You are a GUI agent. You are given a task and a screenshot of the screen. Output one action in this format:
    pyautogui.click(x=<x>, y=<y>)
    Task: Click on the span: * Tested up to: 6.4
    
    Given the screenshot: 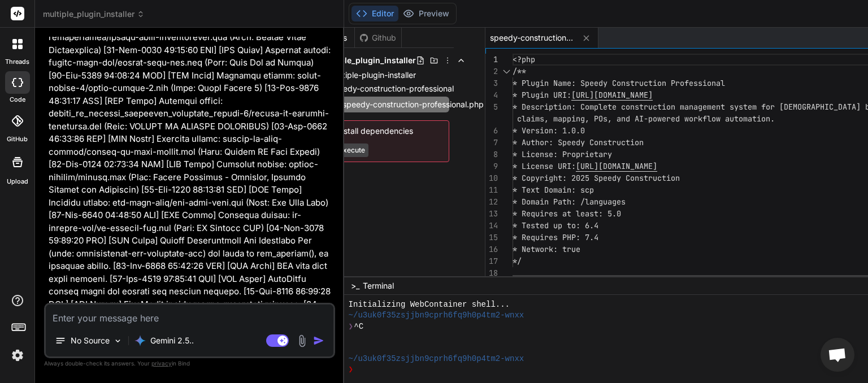 What is the action you would take?
    pyautogui.click(x=556, y=225)
    